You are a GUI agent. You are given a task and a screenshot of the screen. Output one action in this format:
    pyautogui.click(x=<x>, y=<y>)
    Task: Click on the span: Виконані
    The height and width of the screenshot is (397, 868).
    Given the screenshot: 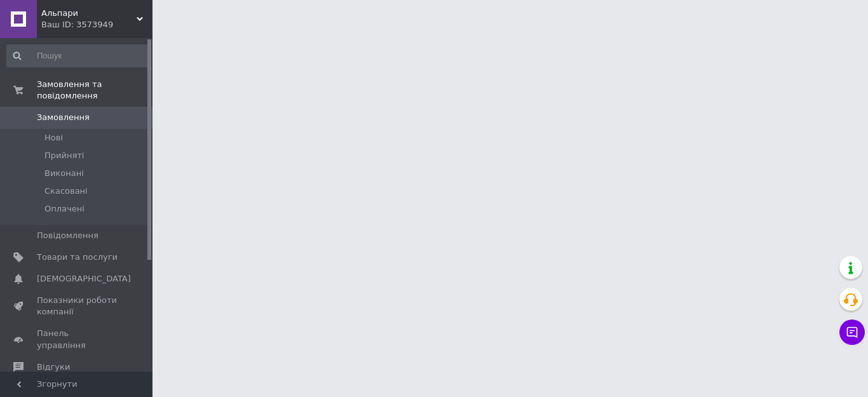 What is the action you would take?
    pyautogui.click(x=64, y=174)
    